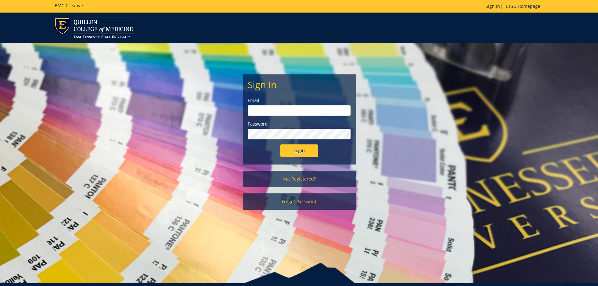 This screenshot has width=598, height=286. I want to click on img: ETSU logo, so click(95, 28).